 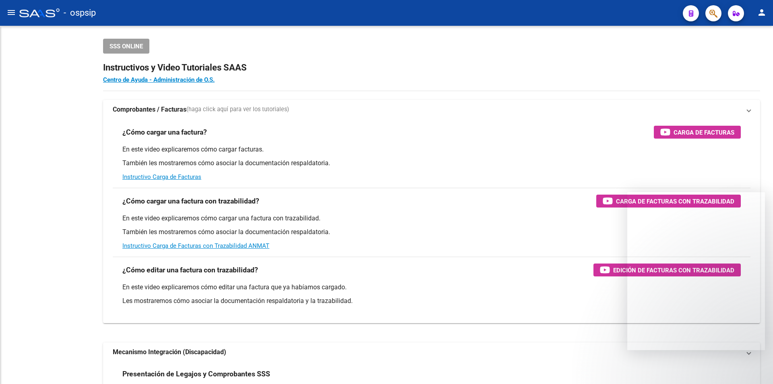 What do you see at coordinates (196, 245) in the screenshot?
I see `a: Instructivo Carga de Facturas con Trazabilidad ANMAT` at bounding box center [196, 245].